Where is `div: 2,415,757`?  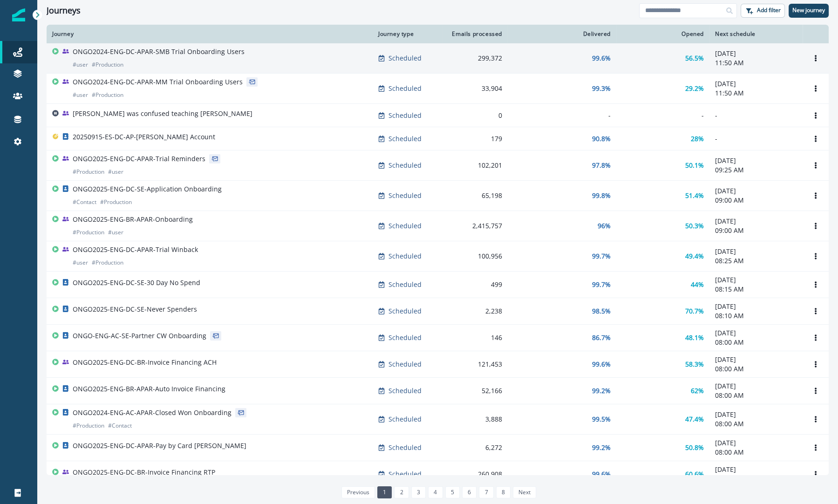
div: 2,415,757 is located at coordinates (475, 226).